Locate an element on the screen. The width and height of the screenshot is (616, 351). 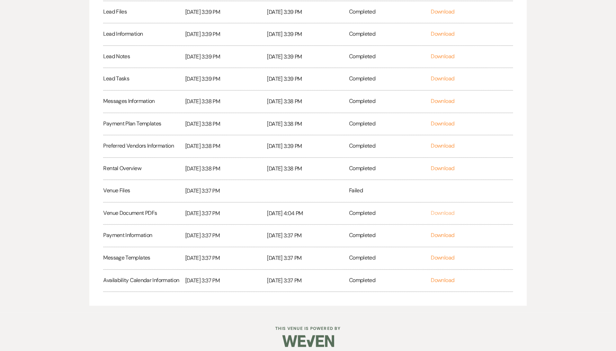
div: Lead Tasks is located at coordinates (144, 79).